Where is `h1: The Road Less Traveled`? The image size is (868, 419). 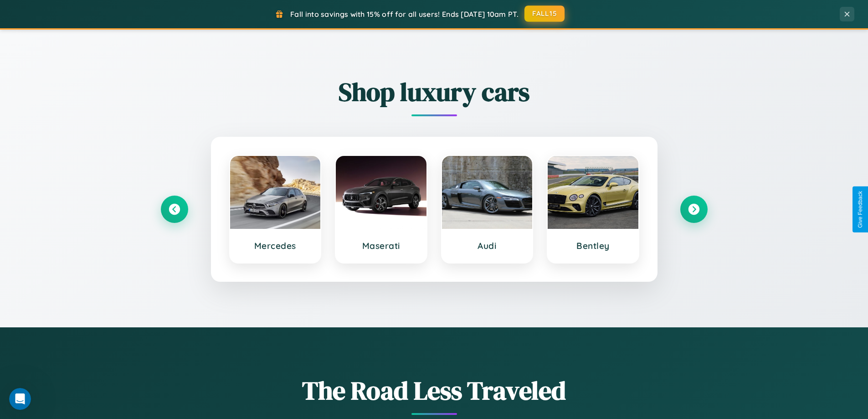
h1: The Road Less Traveled is located at coordinates (434, 390).